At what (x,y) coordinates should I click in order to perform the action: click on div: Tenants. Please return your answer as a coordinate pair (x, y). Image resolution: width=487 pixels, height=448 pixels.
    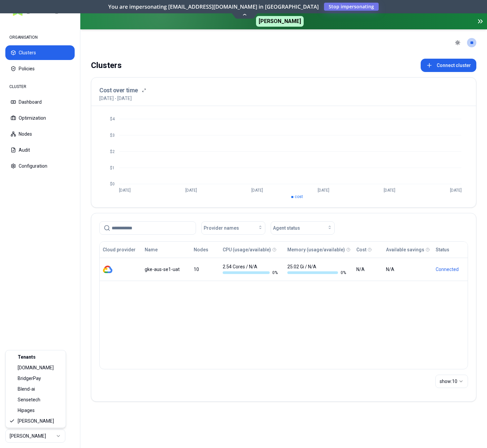
    Looking at the image, I should click on (36, 357).